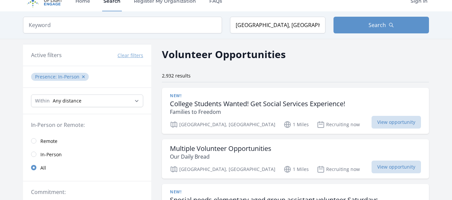 The height and width of the screenshot is (200, 452). I want to click on span: Search, so click(377, 25).